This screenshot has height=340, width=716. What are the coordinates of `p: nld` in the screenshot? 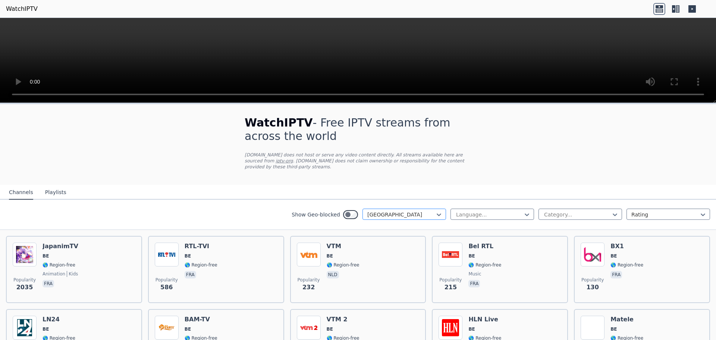 It's located at (333, 275).